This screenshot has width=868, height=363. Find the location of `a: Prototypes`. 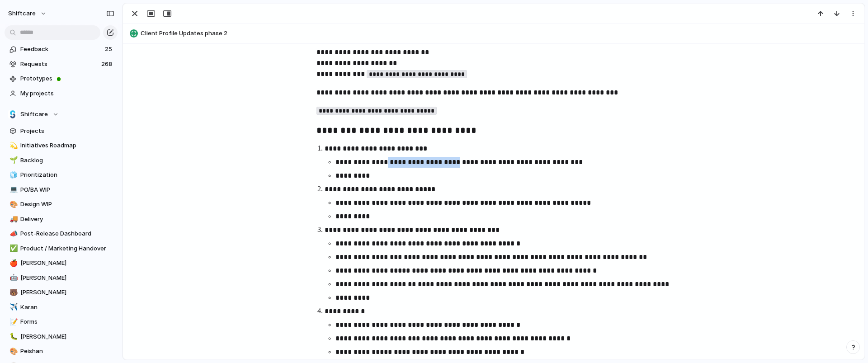

a: Prototypes is located at coordinates (61, 79).